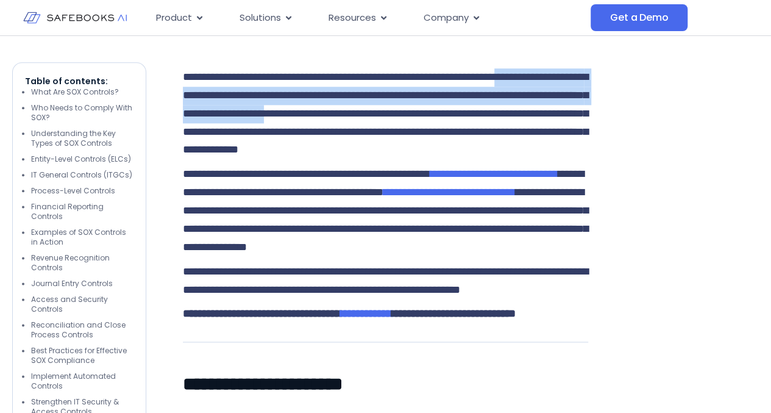 This screenshot has height=413, width=771. What do you see at coordinates (82, 113) in the screenshot?
I see `li: Who Needs to Comply With SOX?` at bounding box center [82, 113].